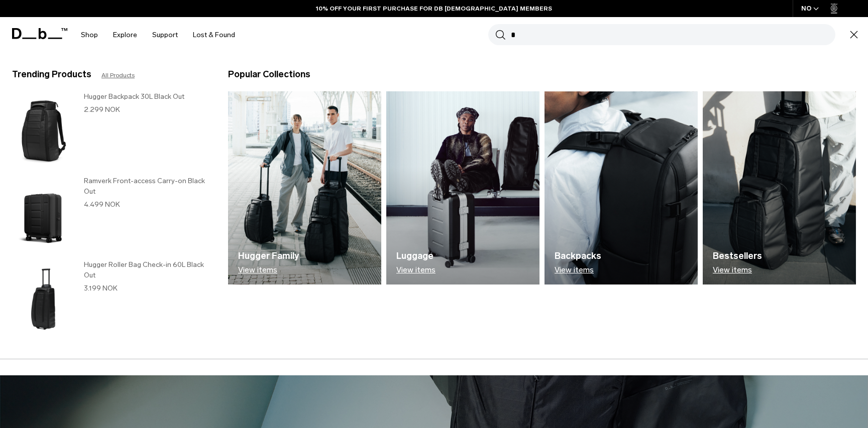  I want to click on h3: Bestsellers, so click(737, 256).